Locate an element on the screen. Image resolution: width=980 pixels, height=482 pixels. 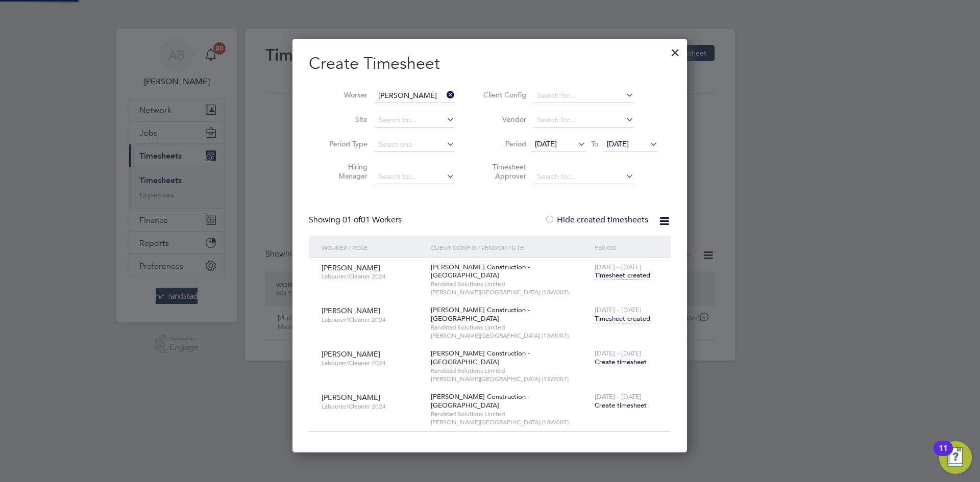
div: Period is located at coordinates (626, 247).